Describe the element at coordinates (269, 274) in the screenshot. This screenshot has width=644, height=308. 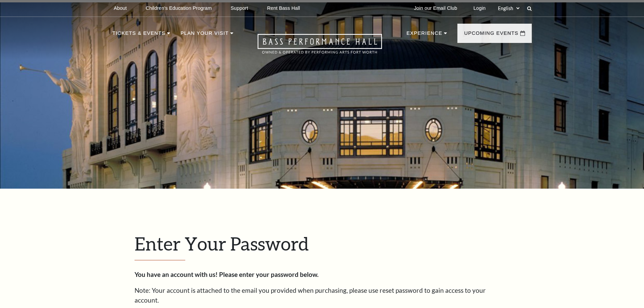
I see `strong: Please enter your password below.` at that location.